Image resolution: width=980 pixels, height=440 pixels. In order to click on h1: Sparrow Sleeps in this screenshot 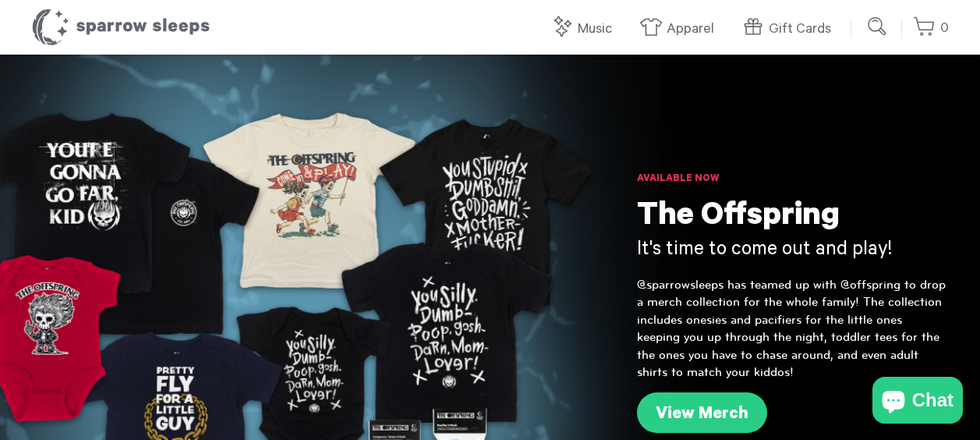, I will do `click(121, 28)`.